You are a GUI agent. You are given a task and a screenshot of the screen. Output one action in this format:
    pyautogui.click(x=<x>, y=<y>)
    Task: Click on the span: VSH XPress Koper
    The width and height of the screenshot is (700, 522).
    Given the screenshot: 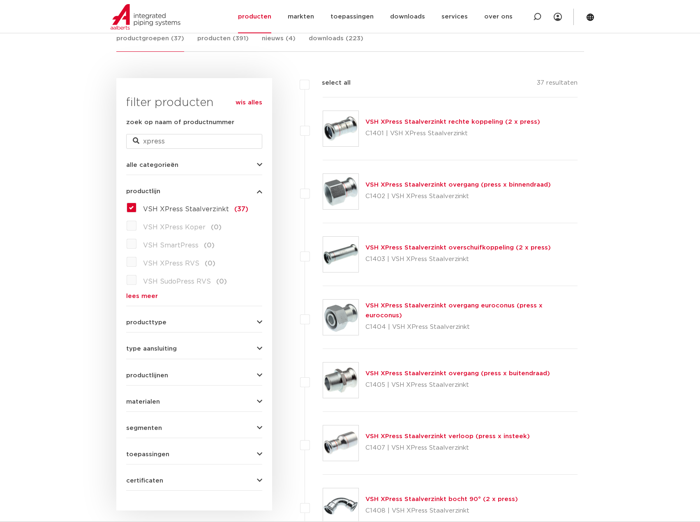 What is the action you would take?
    pyautogui.click(x=174, y=227)
    